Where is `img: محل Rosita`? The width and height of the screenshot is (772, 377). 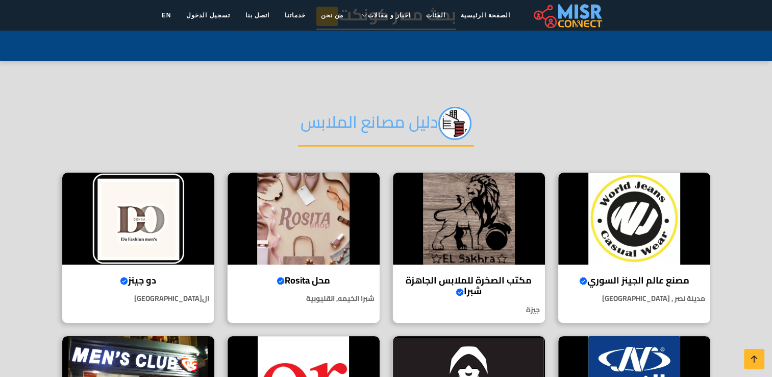
img: محل Rosita is located at coordinates (304, 218).